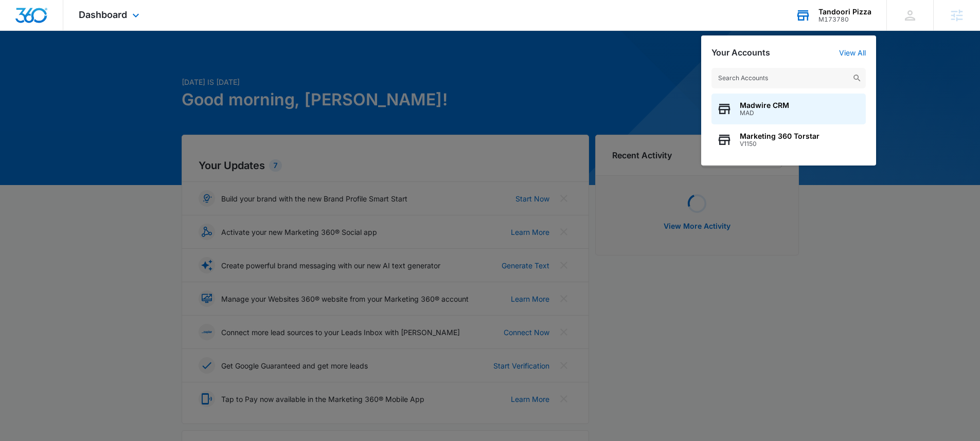  What do you see at coordinates (788, 109) in the screenshot?
I see `button: Madwire CRMMAD` at bounding box center [788, 109].